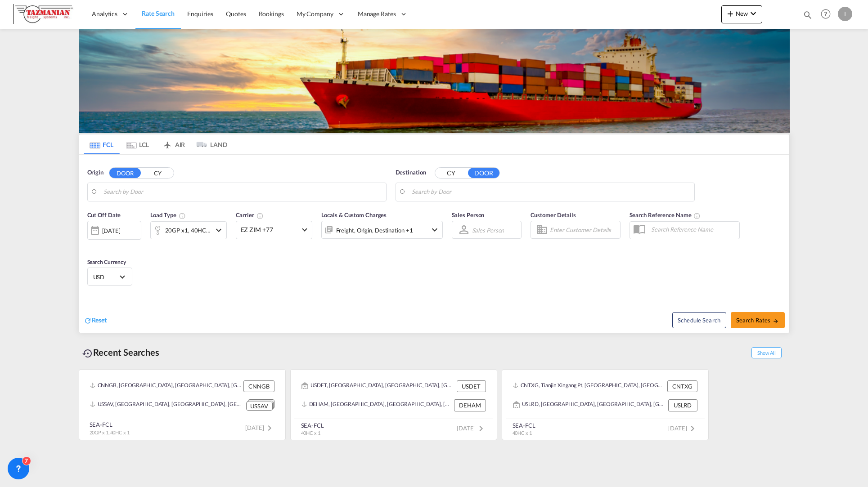 The image size is (868, 487). Describe the element at coordinates (271, 14) in the screenshot. I see `span: Bookings` at that location.